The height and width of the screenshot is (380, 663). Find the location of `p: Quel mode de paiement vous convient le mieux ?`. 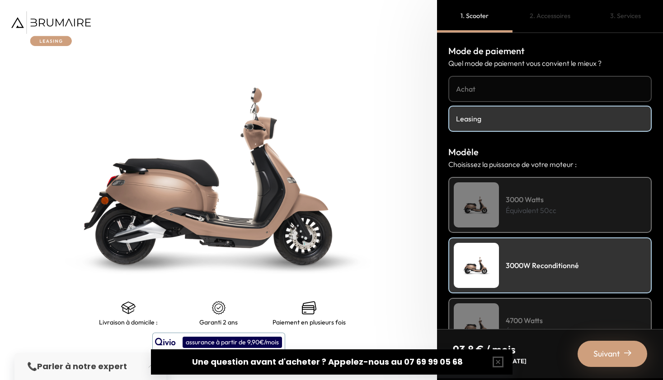

p: Quel mode de paiement vous convient le mieux ? is located at coordinates (550, 63).